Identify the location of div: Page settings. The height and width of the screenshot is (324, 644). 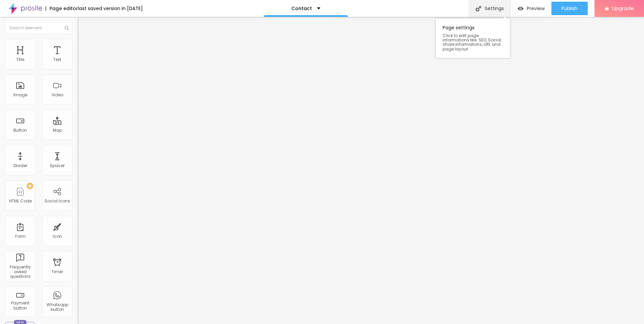
(472, 38).